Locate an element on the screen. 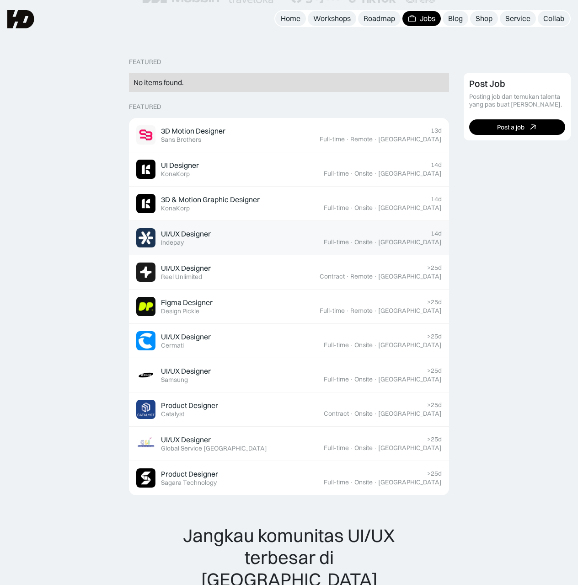  a: Workshops is located at coordinates (332, 18).